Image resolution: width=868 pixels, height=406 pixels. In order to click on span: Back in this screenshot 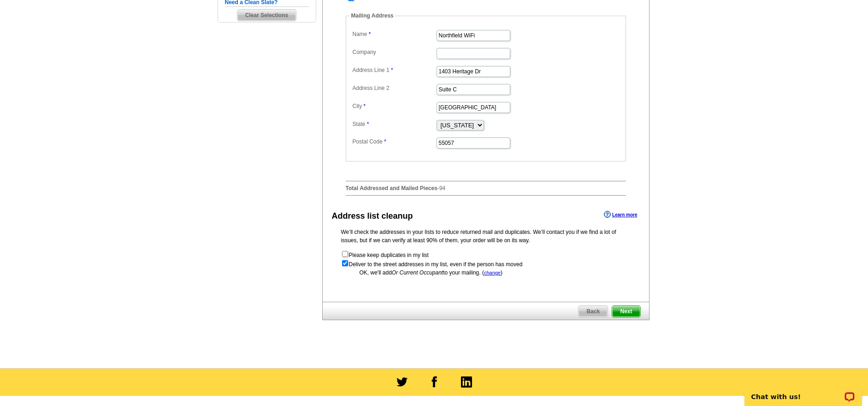, I will do `click(593, 312)`.